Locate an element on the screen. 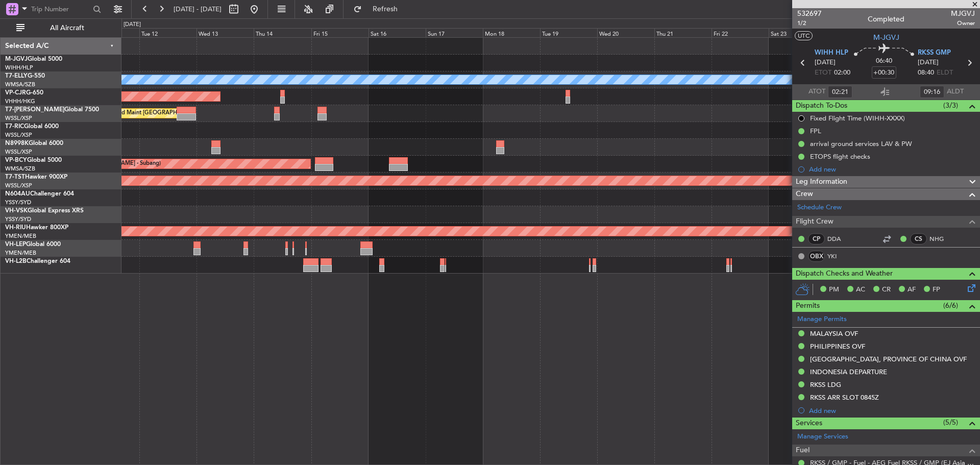 This screenshot has height=465, width=980. a: NHG is located at coordinates (941, 239).